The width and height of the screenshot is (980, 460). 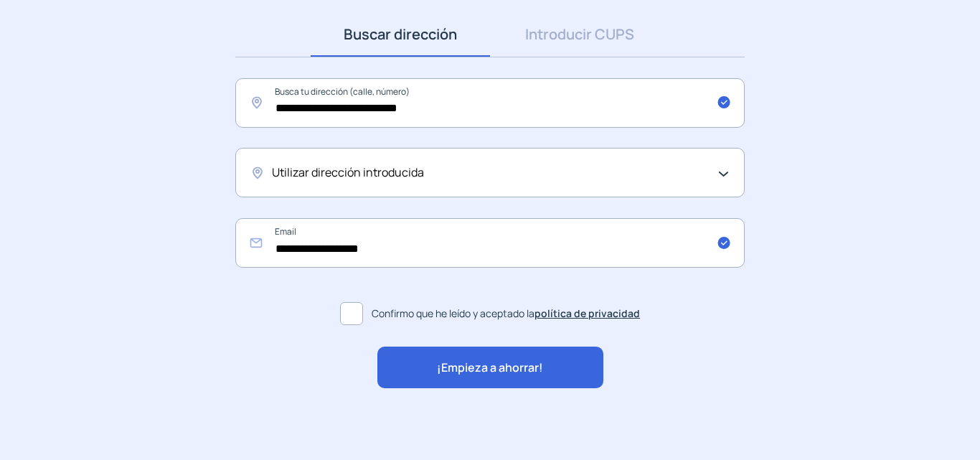 I want to click on span: Utilizar dirección introducida, so click(x=348, y=173).